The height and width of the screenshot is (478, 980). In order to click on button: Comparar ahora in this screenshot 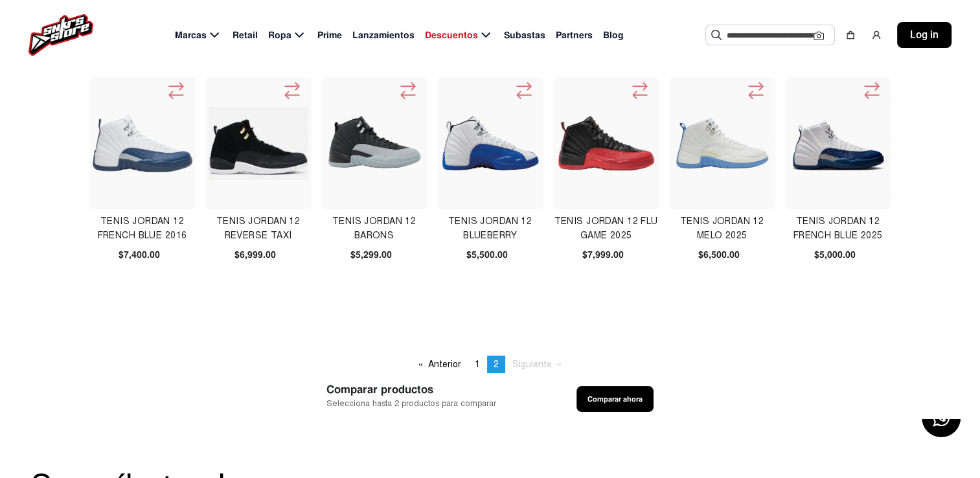, I will do `click(615, 399)`.